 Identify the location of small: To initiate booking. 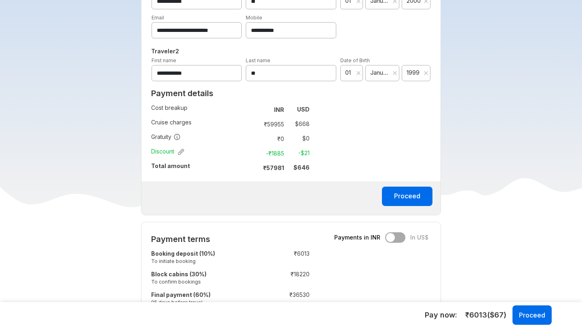
(204, 261).